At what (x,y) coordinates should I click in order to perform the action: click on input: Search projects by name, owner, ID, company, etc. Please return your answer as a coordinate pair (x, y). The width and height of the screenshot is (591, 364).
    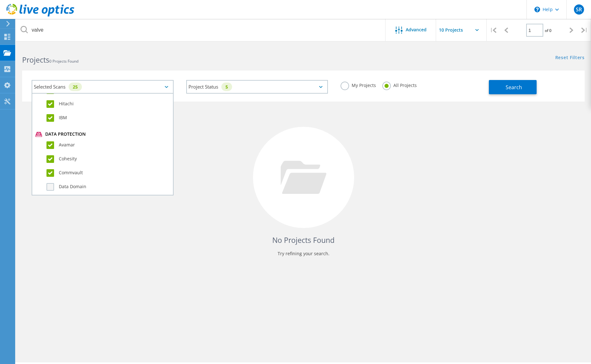
    Looking at the image, I should click on (201, 30).